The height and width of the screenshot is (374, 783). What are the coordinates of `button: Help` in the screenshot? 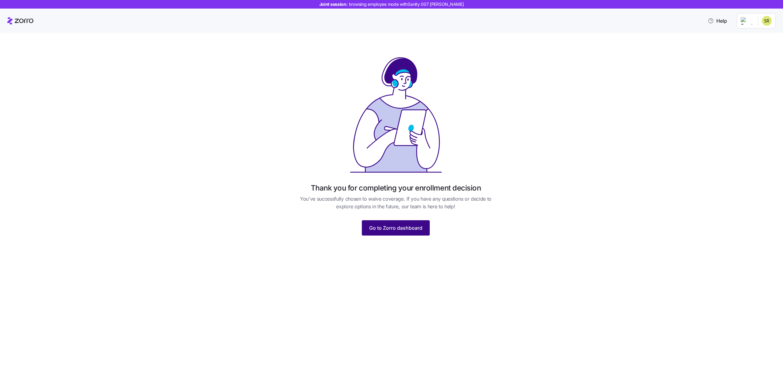 It's located at (718, 21).